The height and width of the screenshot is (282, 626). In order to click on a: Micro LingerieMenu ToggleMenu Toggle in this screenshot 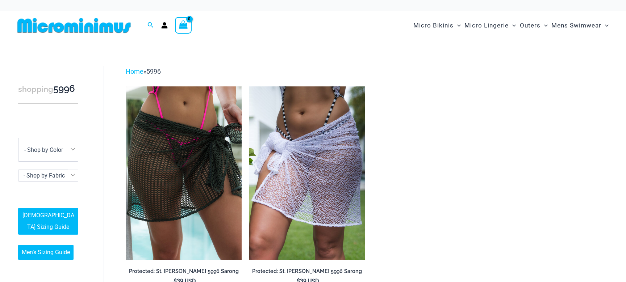, I will do `click(490, 25)`.